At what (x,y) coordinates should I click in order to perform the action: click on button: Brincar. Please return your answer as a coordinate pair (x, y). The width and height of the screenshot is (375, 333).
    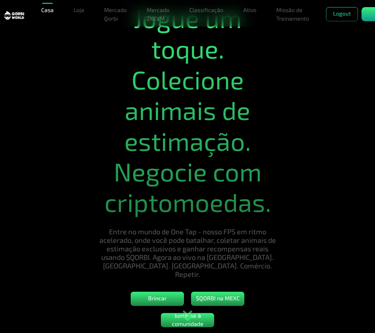
    Looking at the image, I should click on (157, 299).